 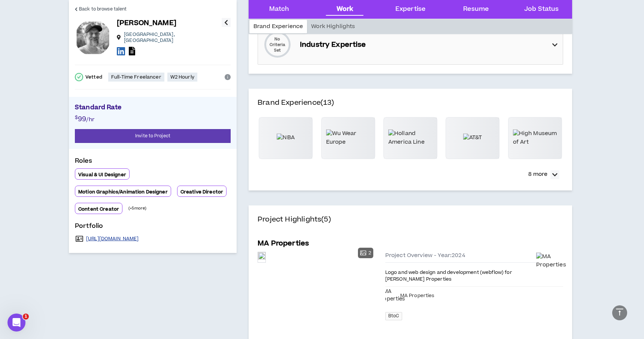 What do you see at coordinates (417, 295) in the screenshot?
I see `span: MA Properties` at bounding box center [417, 295].